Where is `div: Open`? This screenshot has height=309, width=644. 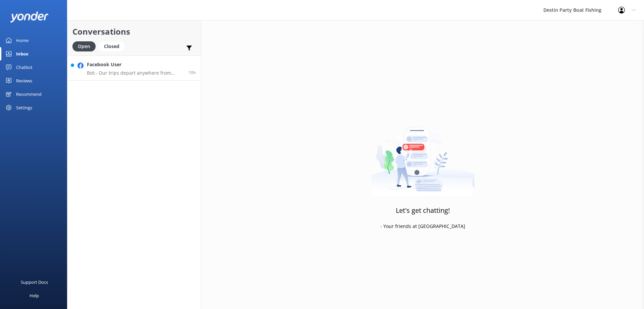 div: Open is located at coordinates (84, 46).